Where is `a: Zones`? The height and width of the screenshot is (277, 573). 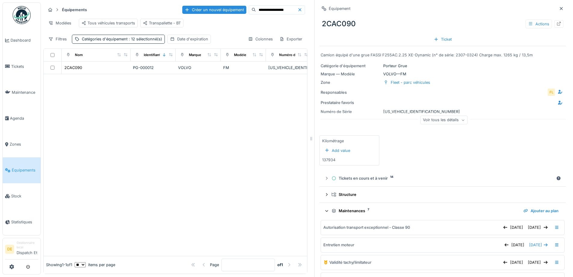 a: Zones is located at coordinates (22, 144).